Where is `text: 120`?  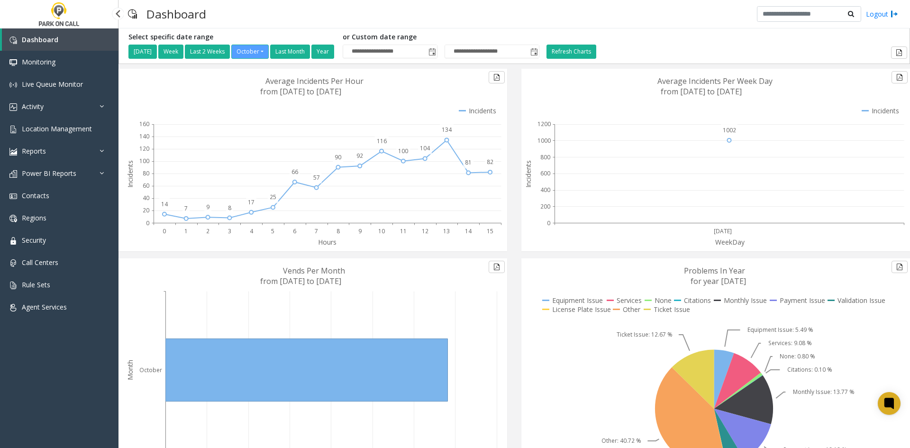 text: 120 is located at coordinates (144, 148).